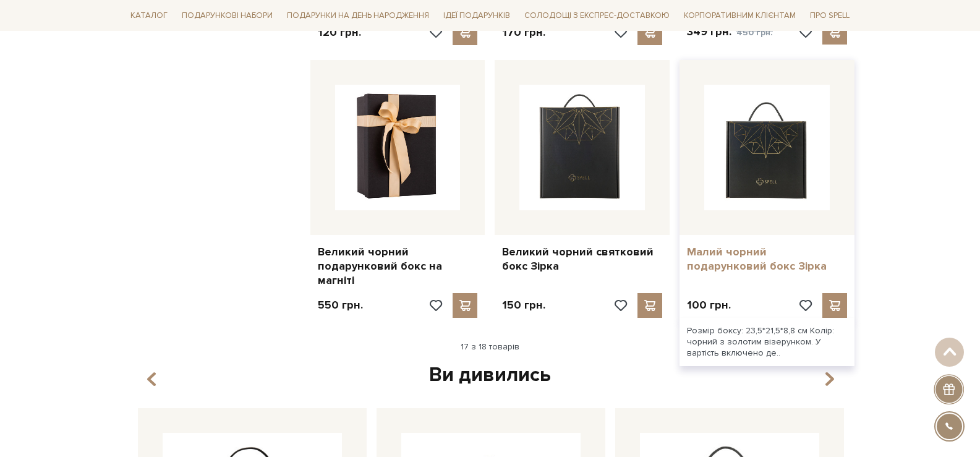  Describe the element at coordinates (340, 32) in the screenshot. I see `p: 120 грн.` at that location.